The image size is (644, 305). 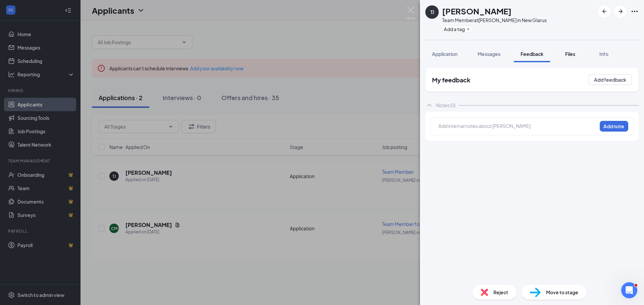 I want to click on button: Add note, so click(x=614, y=126).